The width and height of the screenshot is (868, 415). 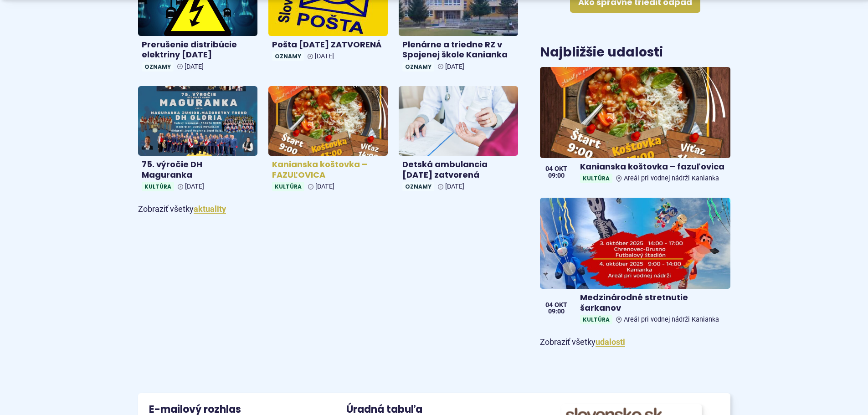 What do you see at coordinates (210, 209) in the screenshot?
I see `a: Zobraziť všetky aktuality` at bounding box center [210, 209].